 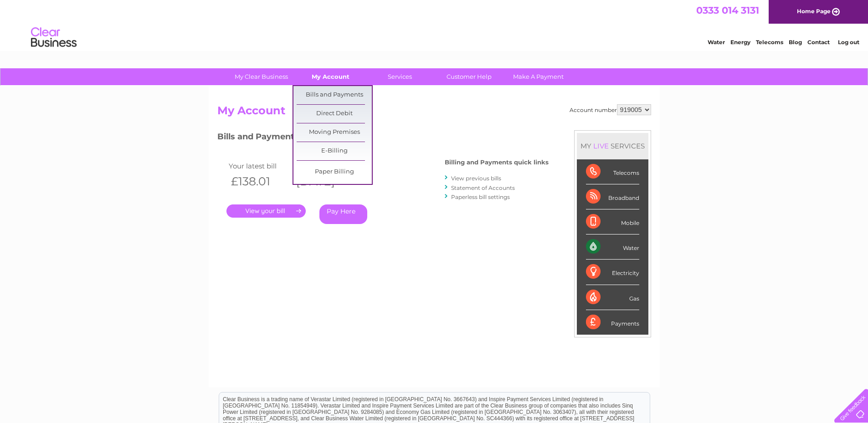 I want to click on div: Telecoms, so click(x=612, y=172).